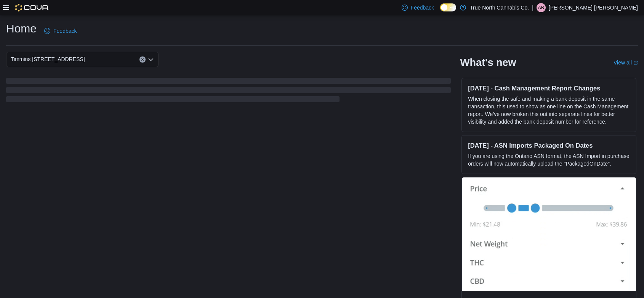 This screenshot has width=644, height=298. Describe the element at coordinates (60, 31) in the screenshot. I see `a: Feedback` at that location.